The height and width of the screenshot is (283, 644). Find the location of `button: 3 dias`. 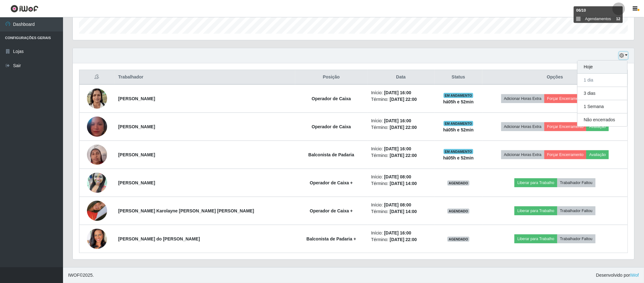

button: 3 dias is located at coordinates (603, 94).